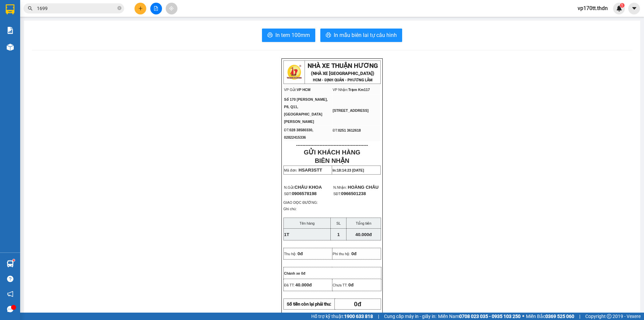  What do you see at coordinates (290, 209) in the screenshot?
I see `span: Ghi chú:` at bounding box center [290, 209].